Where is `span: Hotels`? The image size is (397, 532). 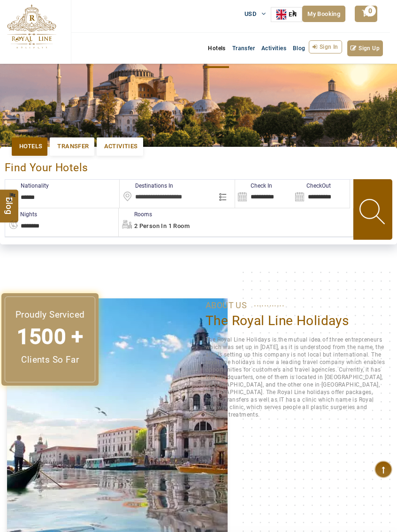
span: Hotels is located at coordinates (31, 146).